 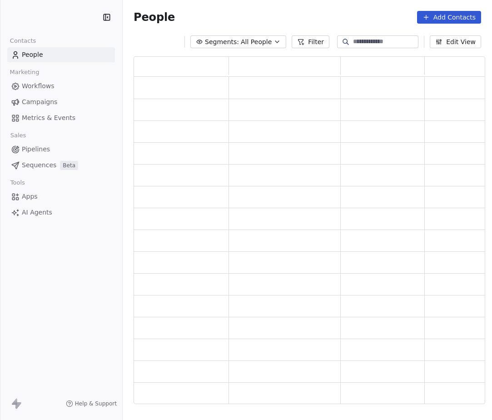 What do you see at coordinates (222, 42) in the screenshot?
I see `span: Segments:` at bounding box center [222, 42].